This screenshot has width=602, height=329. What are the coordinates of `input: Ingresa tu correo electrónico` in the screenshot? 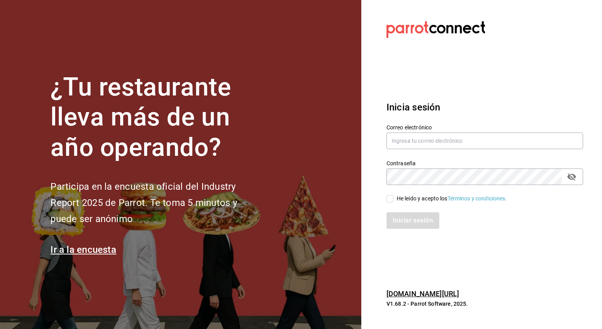 It's located at (485, 141).